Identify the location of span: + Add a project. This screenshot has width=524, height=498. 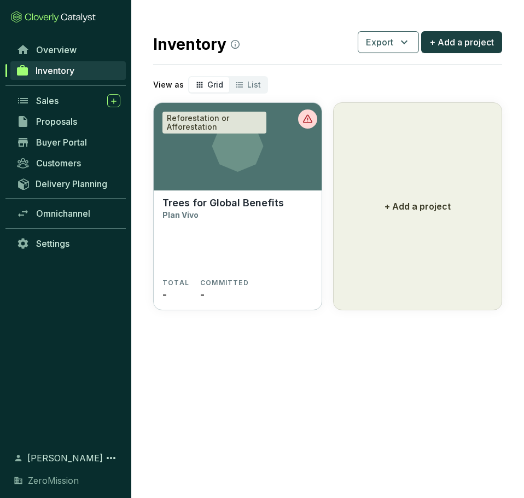
(462, 42).